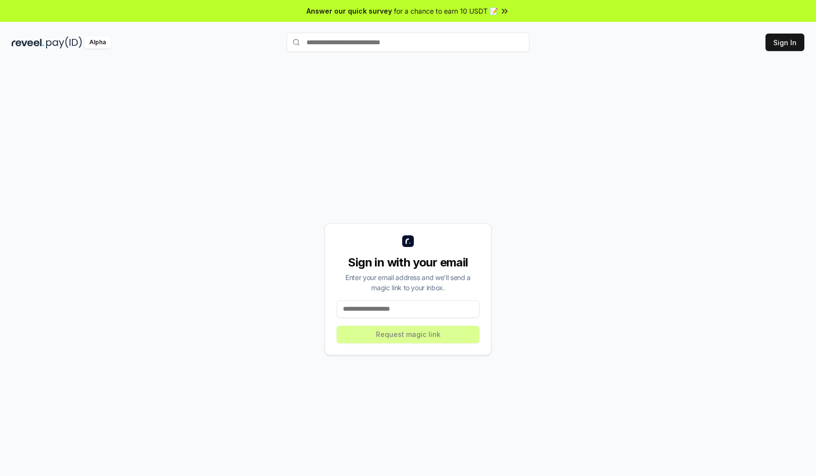  What do you see at coordinates (408, 282) in the screenshot?
I see `div: Enter your email address and we’ll send a magic link to your inbox.` at bounding box center [408, 282].